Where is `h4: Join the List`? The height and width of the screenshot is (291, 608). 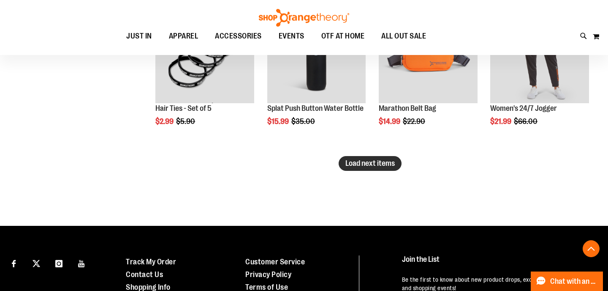
h4: Join the List is located at coordinates (497, 263).